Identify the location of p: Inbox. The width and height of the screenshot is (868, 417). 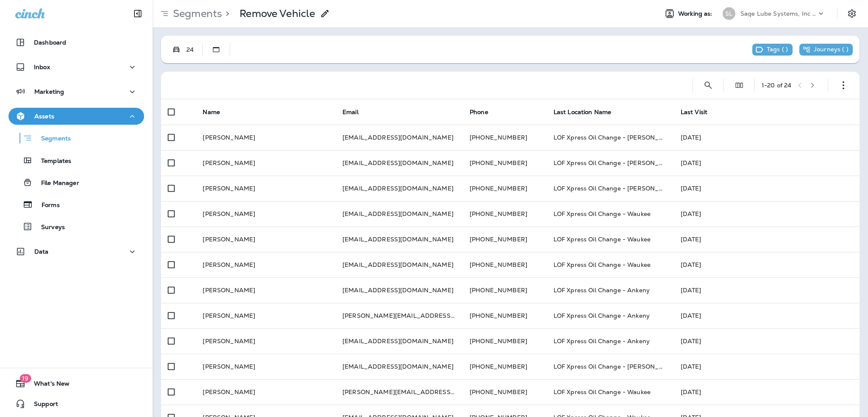
(42, 67).